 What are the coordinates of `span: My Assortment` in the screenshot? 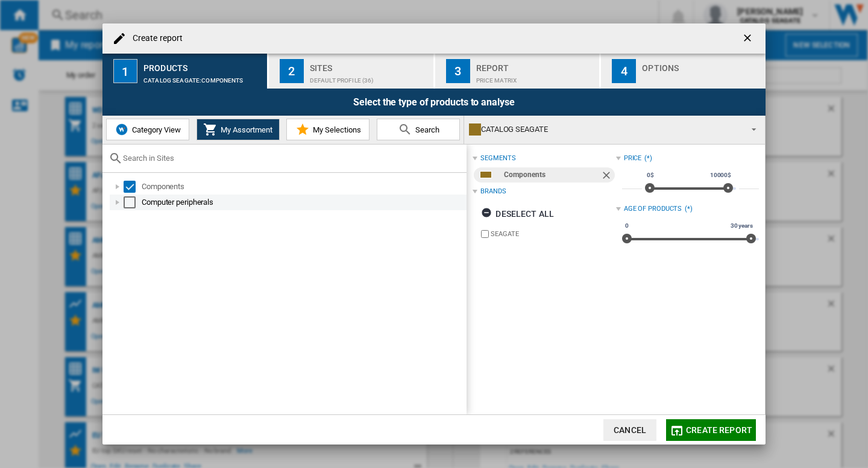 It's located at (245, 129).